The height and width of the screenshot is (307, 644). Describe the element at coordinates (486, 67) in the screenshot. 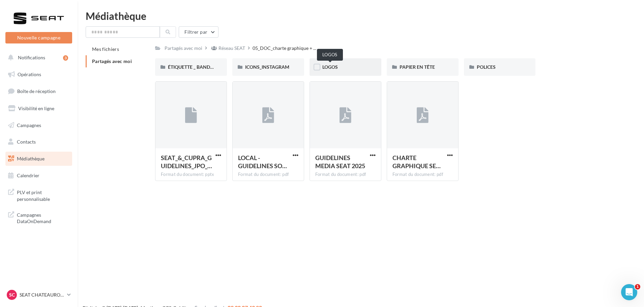

I see `span: POLICES` at that location.